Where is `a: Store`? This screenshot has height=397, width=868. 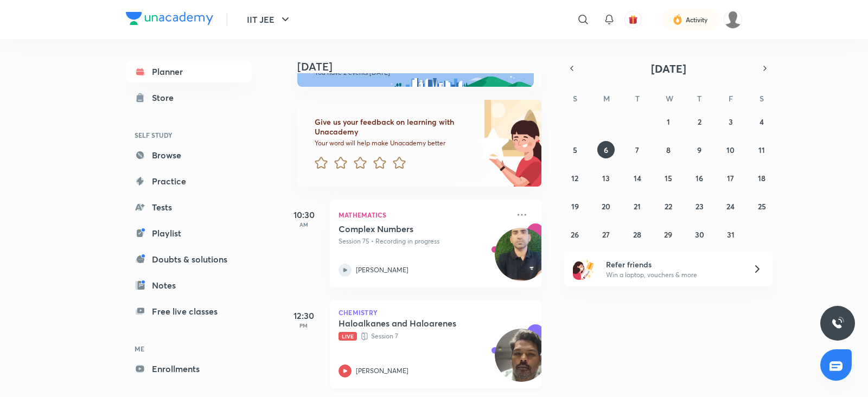
a: Store is located at coordinates (189, 98).